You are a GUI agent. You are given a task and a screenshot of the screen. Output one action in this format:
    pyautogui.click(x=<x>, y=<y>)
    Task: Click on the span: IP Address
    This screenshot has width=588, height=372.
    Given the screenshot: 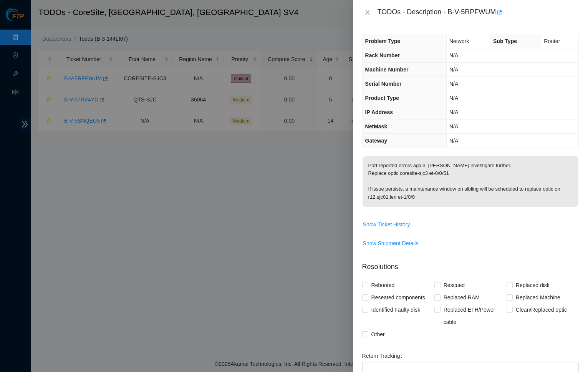 What is the action you would take?
    pyautogui.click(x=379, y=112)
    